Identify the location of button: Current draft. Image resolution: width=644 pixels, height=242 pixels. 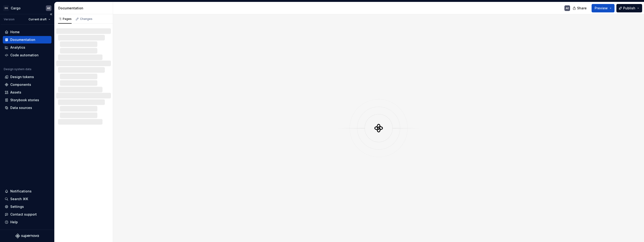
(39, 19).